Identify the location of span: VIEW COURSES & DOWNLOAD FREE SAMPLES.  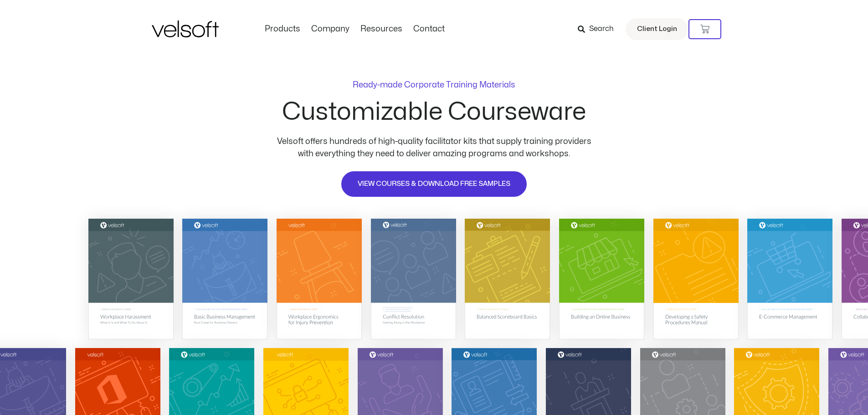
(434, 184).